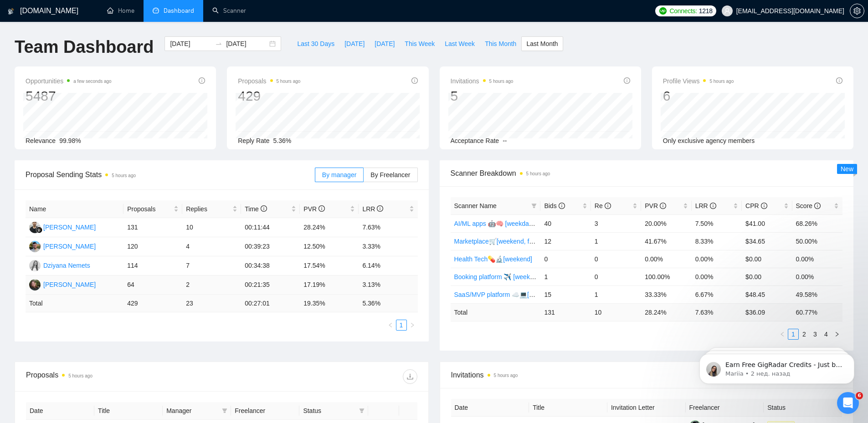  I want to click on td: 100.00%, so click(666, 276).